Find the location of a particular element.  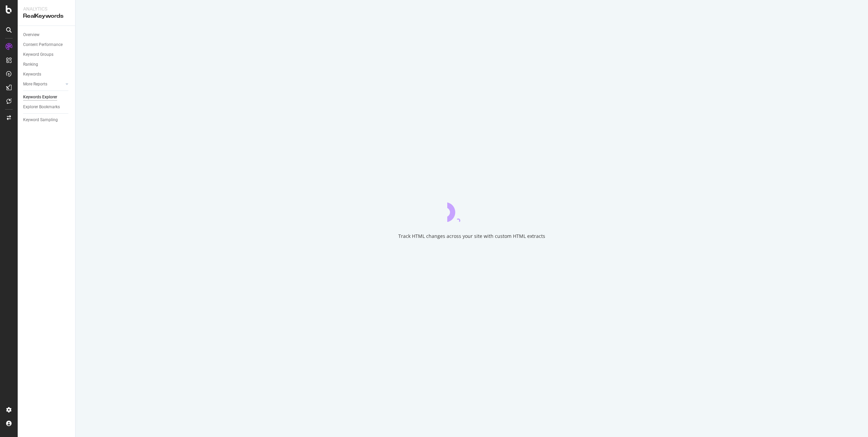

a: Content Performance is located at coordinates (47, 45).